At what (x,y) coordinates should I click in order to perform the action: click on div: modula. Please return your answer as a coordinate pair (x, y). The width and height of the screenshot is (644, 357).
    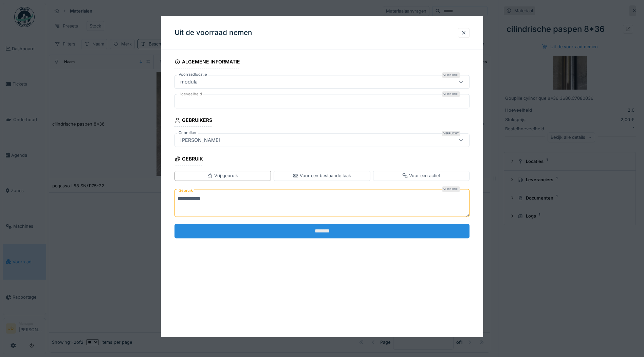
    Looking at the image, I should click on (189, 82).